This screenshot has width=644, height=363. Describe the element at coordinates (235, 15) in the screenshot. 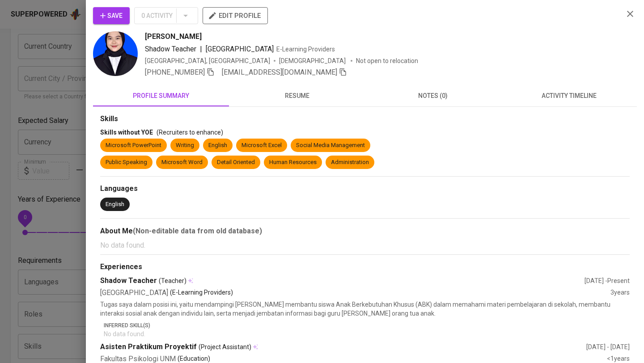

I see `button: edit profile` at that location.